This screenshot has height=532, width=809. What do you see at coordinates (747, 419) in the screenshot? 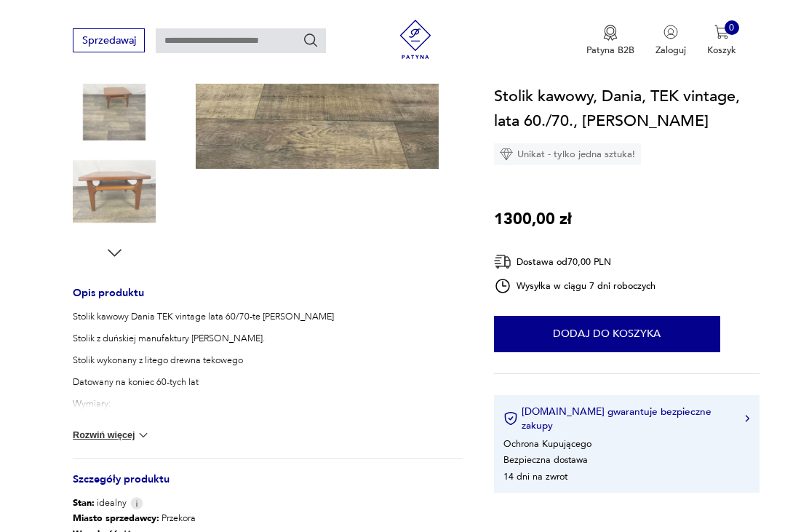
I see `img: Ikona strzałki w prawo` at bounding box center [747, 419].